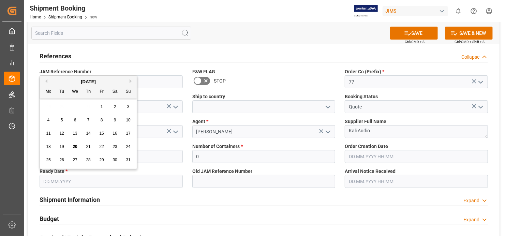 This screenshot has height=236, width=505. I want to click on div: Mo, so click(48, 92).